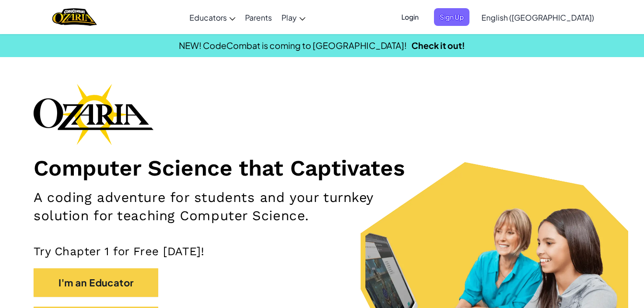 The width and height of the screenshot is (644, 308). I want to click on button: Login, so click(410, 17).